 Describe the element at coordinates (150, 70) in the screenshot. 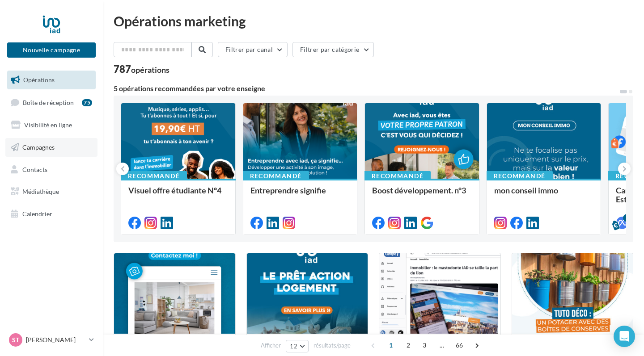

I see `div: opérations` at that location.